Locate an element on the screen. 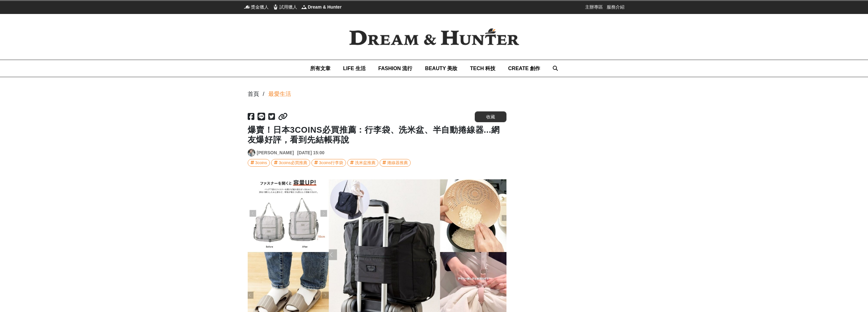 This screenshot has height=312, width=868. a: 所有文章 is located at coordinates (321, 68).